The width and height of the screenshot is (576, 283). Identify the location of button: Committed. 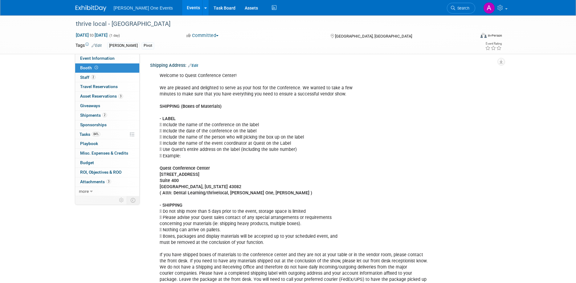
(203, 35).